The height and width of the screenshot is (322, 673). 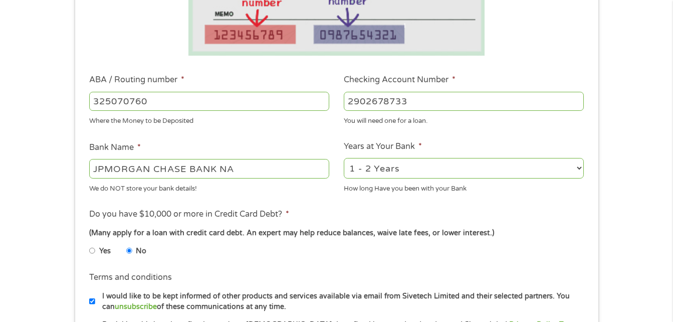 What do you see at coordinates (463, 119) in the screenshot?
I see `div: You will need one for a loan.` at bounding box center [463, 119].